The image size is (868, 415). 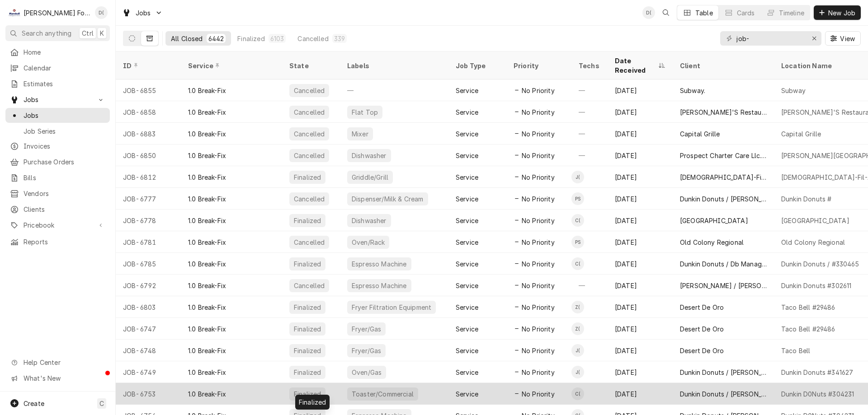 What do you see at coordinates (724, 155) in the screenshot?
I see `div: Prospect Charter Care Llc. D/B/A` at bounding box center [724, 155].